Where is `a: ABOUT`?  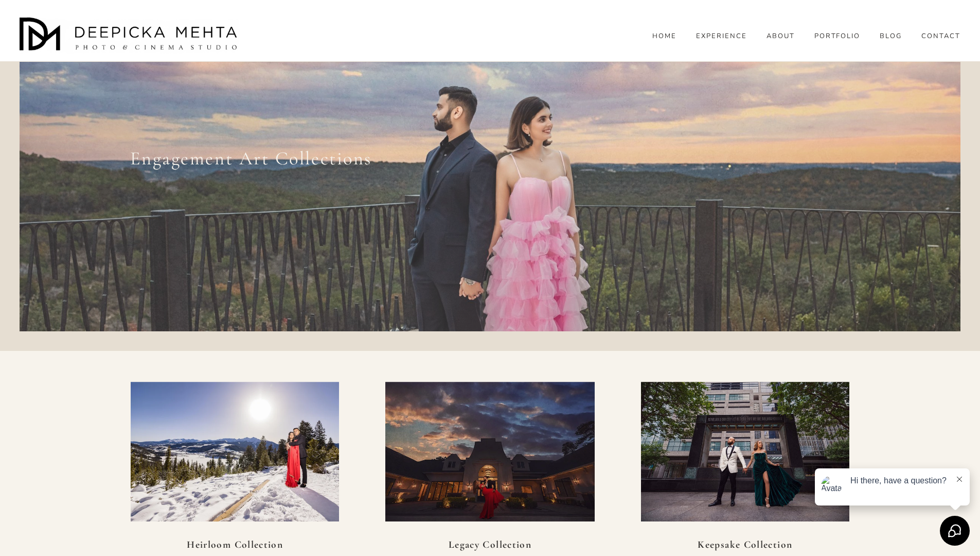
a: ABOUT is located at coordinates (781, 36).